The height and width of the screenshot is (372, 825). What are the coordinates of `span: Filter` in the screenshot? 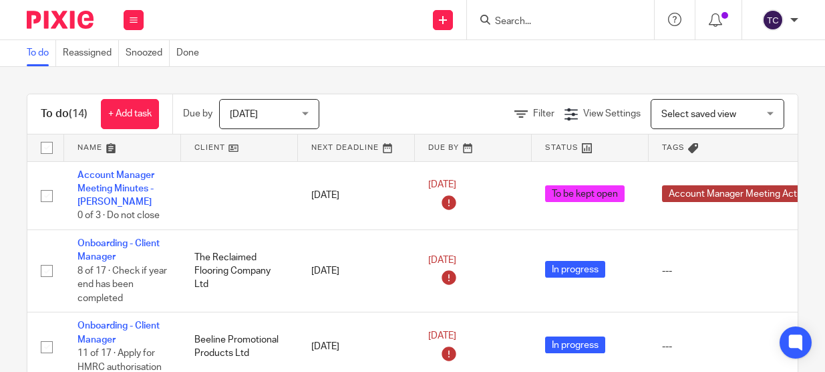 It's located at (544, 114).